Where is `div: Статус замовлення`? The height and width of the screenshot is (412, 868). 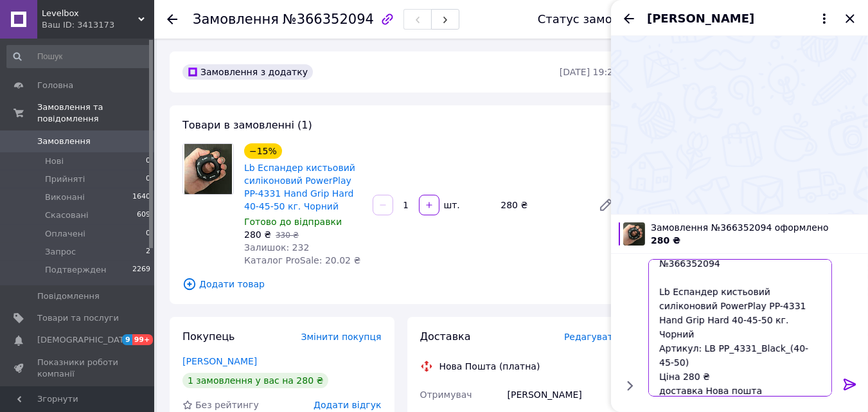 div: Статус замовлення is located at coordinates (597, 19).